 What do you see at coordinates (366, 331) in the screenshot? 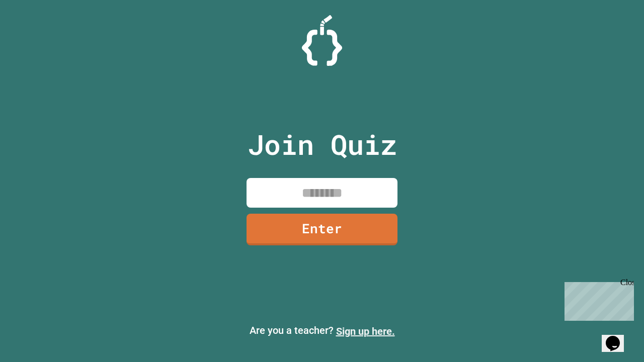
I see `a: Sign up here.` at bounding box center [366, 331].